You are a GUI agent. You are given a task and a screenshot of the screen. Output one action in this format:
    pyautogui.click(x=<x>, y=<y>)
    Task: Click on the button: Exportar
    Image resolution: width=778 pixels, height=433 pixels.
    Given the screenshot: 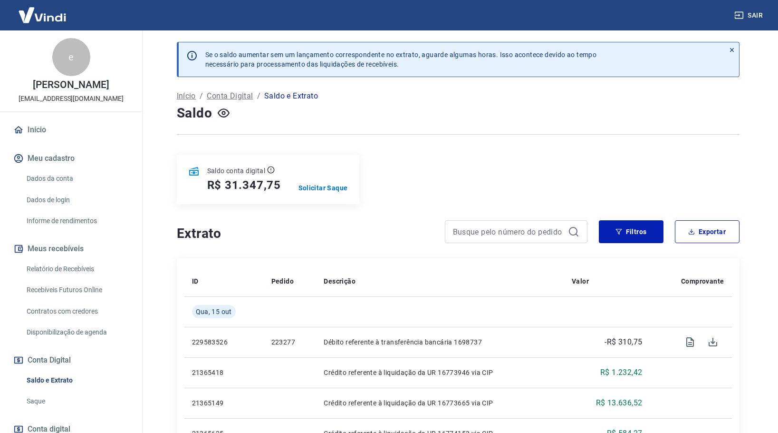 What is the action you would take?
    pyautogui.click(x=707, y=232)
    